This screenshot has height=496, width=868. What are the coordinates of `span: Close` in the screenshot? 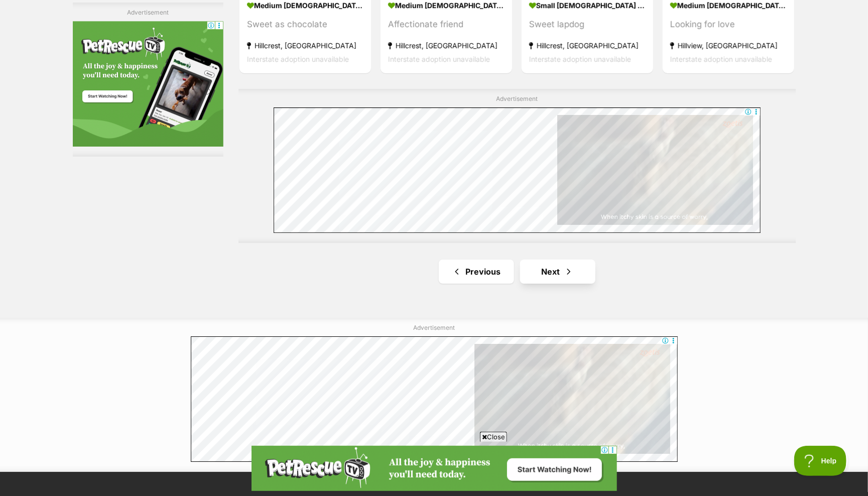 It's located at (494, 437).